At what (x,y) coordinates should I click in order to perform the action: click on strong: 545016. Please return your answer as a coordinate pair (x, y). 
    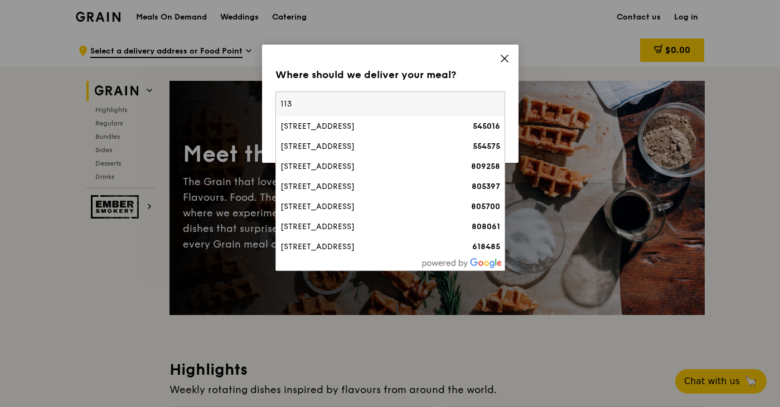
    Looking at the image, I should click on (486, 126).